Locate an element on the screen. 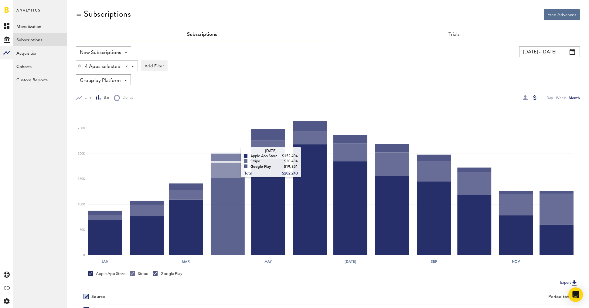 This screenshot has width=589, height=308. button: Export is located at coordinates (569, 283).